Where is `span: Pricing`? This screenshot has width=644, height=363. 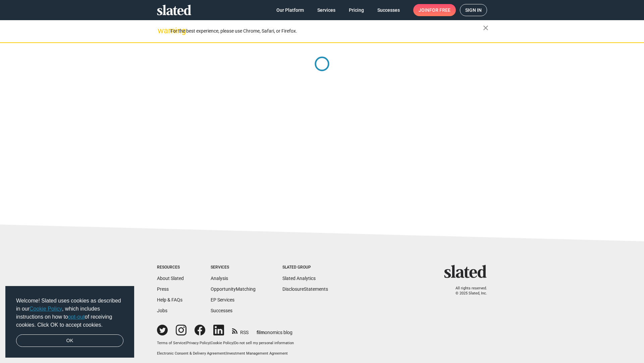
span: Pricing is located at coordinates (356, 10).